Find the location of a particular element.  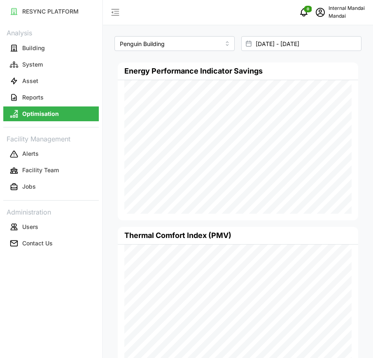

button: RESYNC PLATFORM is located at coordinates (51, 12).